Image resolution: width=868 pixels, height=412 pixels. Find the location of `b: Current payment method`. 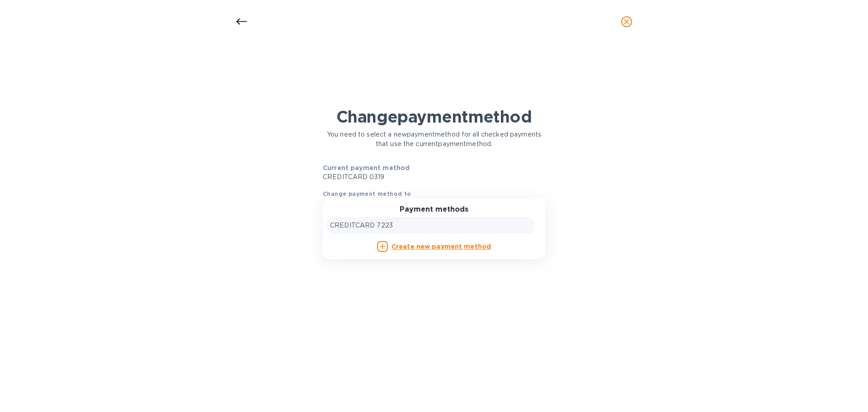

b: Current payment method is located at coordinates (366, 168).